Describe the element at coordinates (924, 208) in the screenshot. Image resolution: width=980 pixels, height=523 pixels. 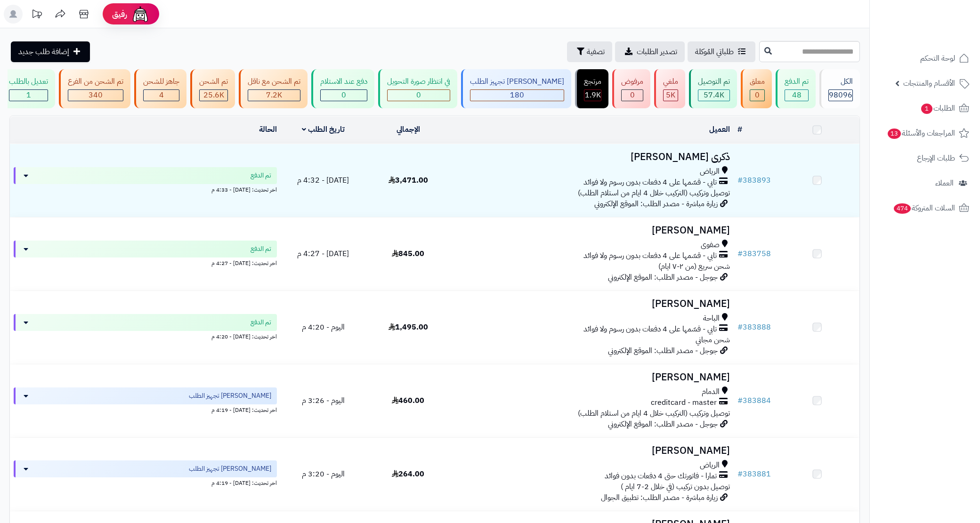
I see `span: السلات المتروكة` at that location.